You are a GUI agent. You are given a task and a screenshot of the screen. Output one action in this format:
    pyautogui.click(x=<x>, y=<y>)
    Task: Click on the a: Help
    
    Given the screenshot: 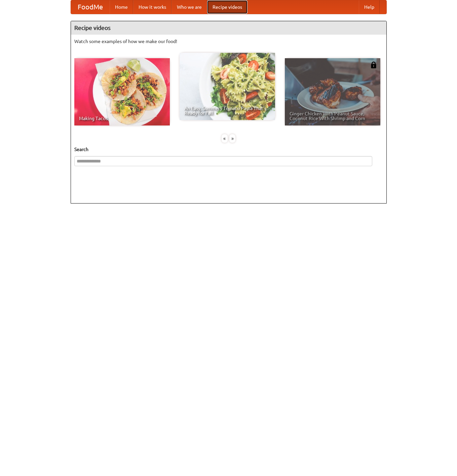 What is the action you would take?
    pyautogui.click(x=370, y=7)
    